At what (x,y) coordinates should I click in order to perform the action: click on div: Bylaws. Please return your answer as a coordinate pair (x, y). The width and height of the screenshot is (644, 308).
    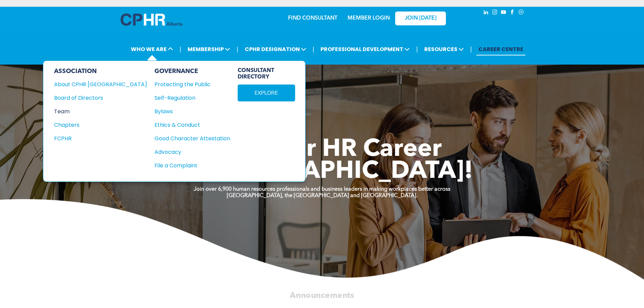
    Looking at the image, I should click on (189, 111).